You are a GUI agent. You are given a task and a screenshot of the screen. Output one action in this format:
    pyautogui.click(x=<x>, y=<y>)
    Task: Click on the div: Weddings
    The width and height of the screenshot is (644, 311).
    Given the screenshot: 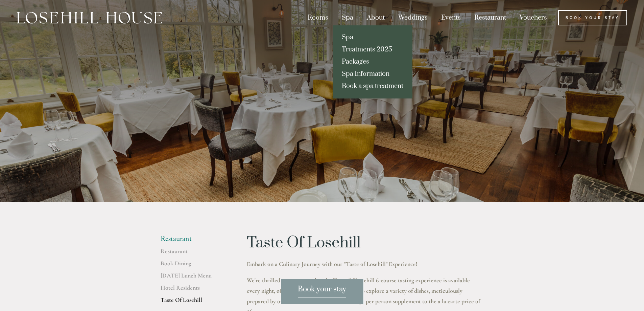 What is the action you would take?
    pyautogui.click(x=413, y=18)
    